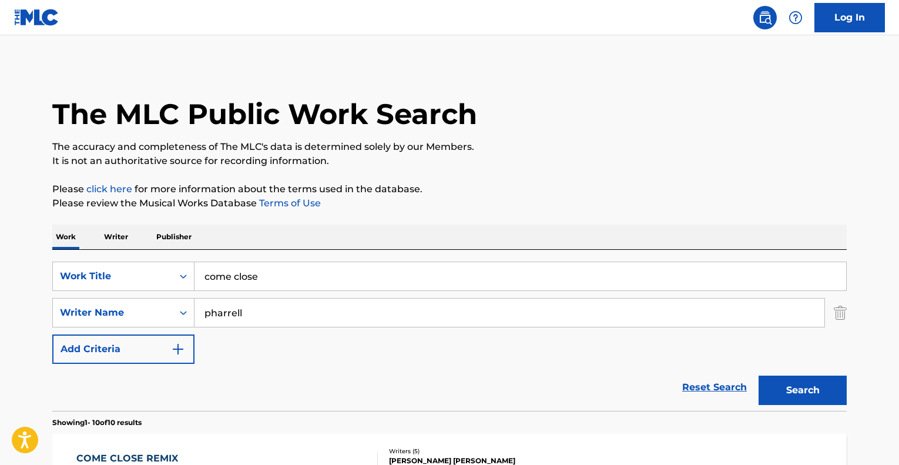 This screenshot has height=465, width=899. What do you see at coordinates (802, 390) in the screenshot?
I see `button: Search` at bounding box center [802, 390].